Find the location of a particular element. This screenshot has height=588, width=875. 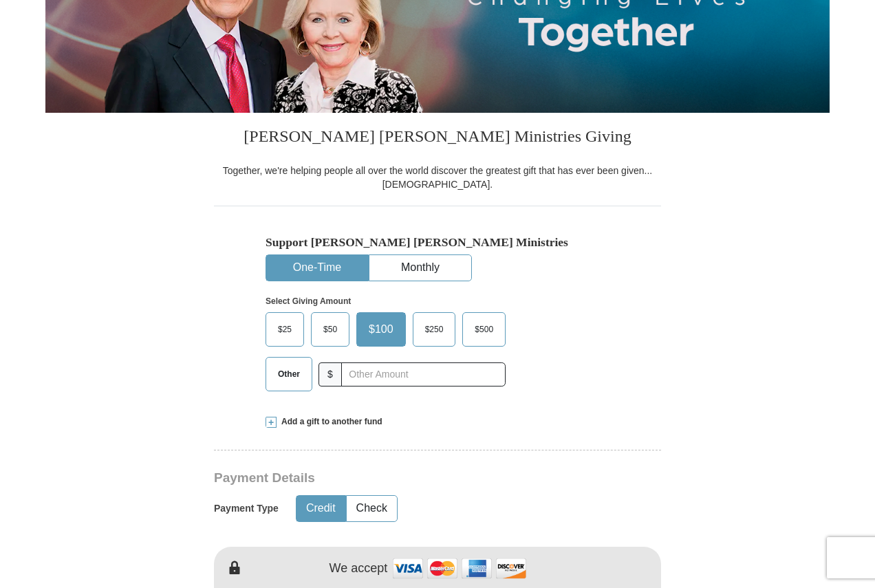

strong: Select Giving Amount is located at coordinates (308, 301).